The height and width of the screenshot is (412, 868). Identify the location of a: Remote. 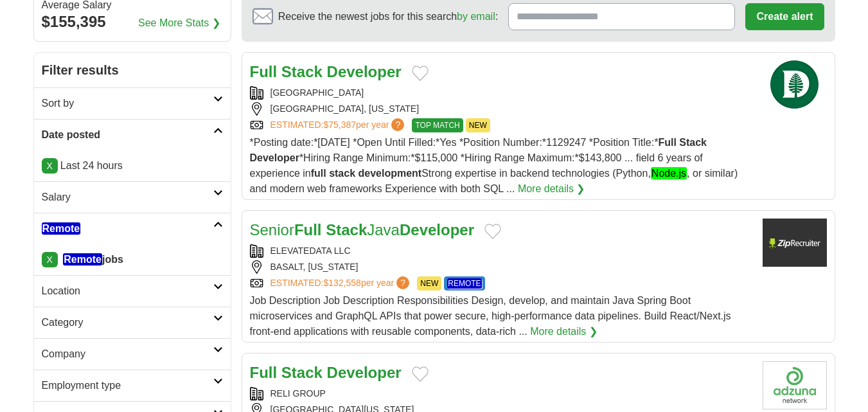
(132, 228).